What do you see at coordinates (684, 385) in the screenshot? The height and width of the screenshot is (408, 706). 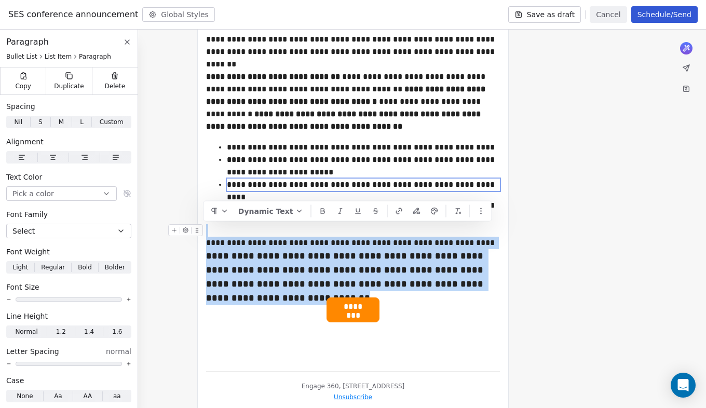 I see `div: Open Intercom Messenger` at bounding box center [684, 385].